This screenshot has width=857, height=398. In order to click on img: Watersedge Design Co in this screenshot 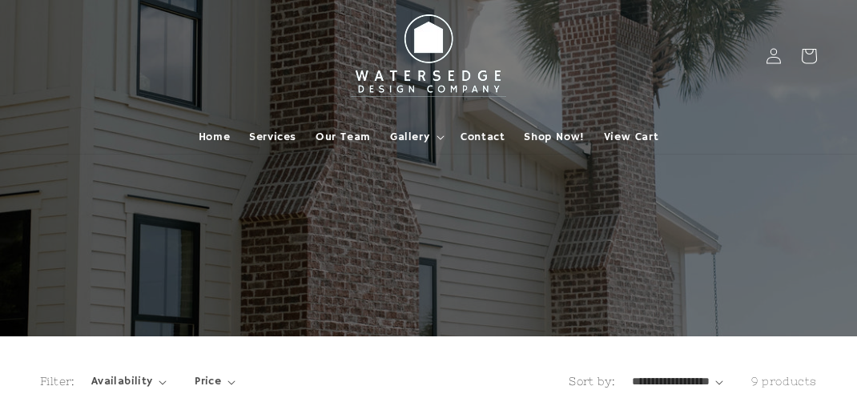, I will do `click(429, 56)`.